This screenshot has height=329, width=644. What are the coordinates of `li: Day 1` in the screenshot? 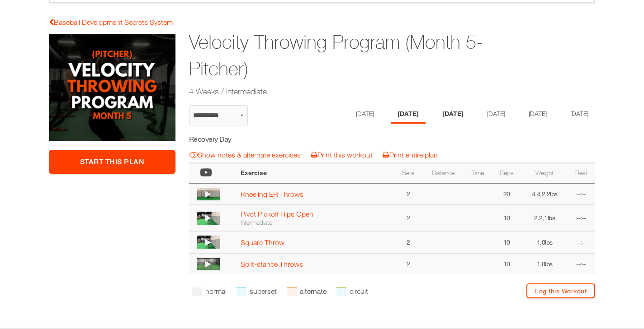 It's located at (365, 114).